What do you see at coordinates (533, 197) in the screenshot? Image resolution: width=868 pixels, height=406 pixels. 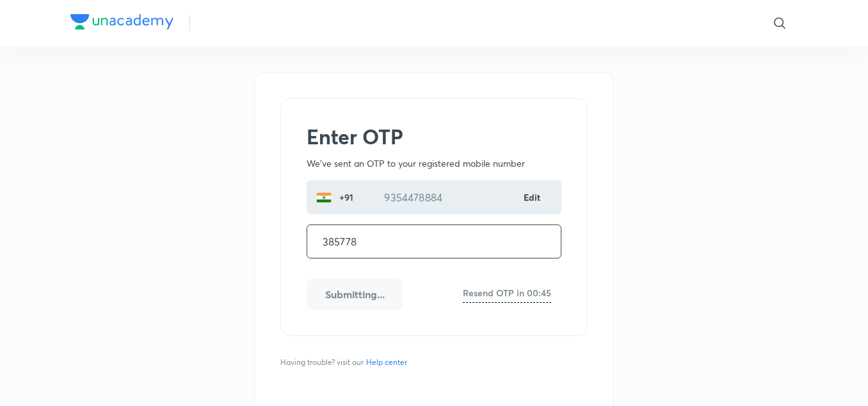 I see `h6: Edit` at bounding box center [533, 197].